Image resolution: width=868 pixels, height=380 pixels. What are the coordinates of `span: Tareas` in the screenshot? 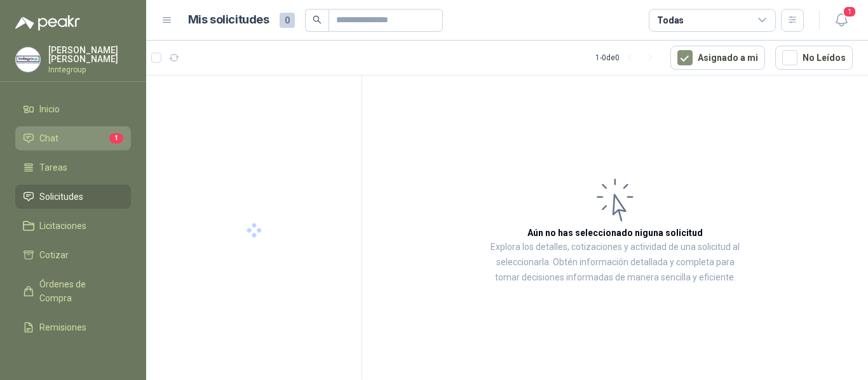 It's located at (53, 168).